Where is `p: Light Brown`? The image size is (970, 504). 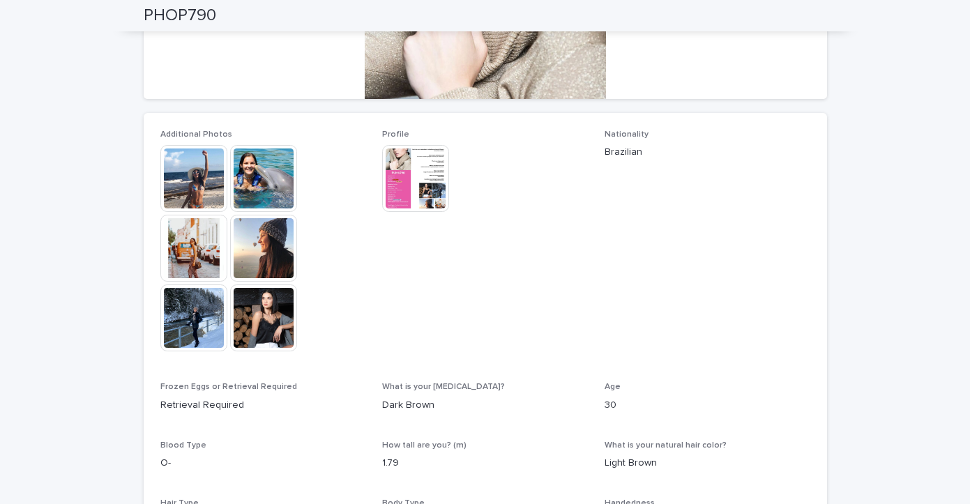 p: Light Brown is located at coordinates (707, 463).